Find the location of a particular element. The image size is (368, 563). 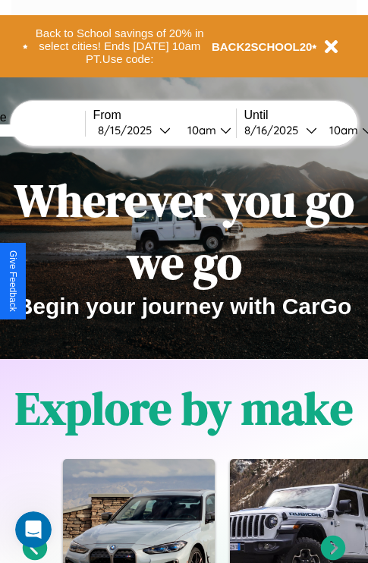

div: 8 / 16 / 2025 is located at coordinates (275, 130).